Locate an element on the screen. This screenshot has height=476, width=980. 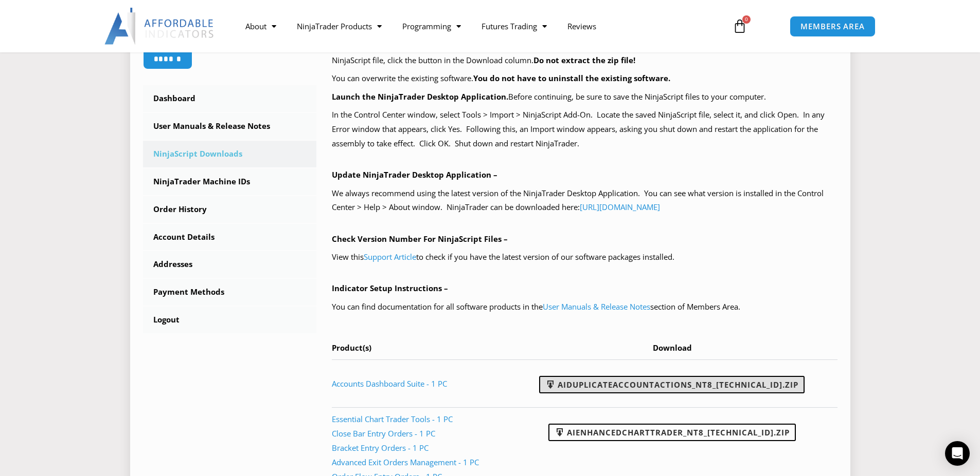
span: MEMBERS AREA is located at coordinates (832, 26).